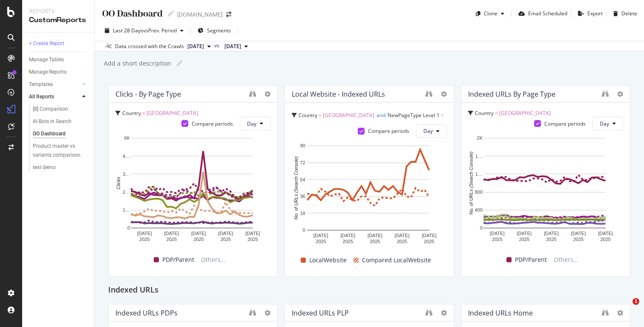 This screenshot has width=644, height=327. What do you see at coordinates (218, 45) in the screenshot?
I see `span: vs` at bounding box center [218, 45].